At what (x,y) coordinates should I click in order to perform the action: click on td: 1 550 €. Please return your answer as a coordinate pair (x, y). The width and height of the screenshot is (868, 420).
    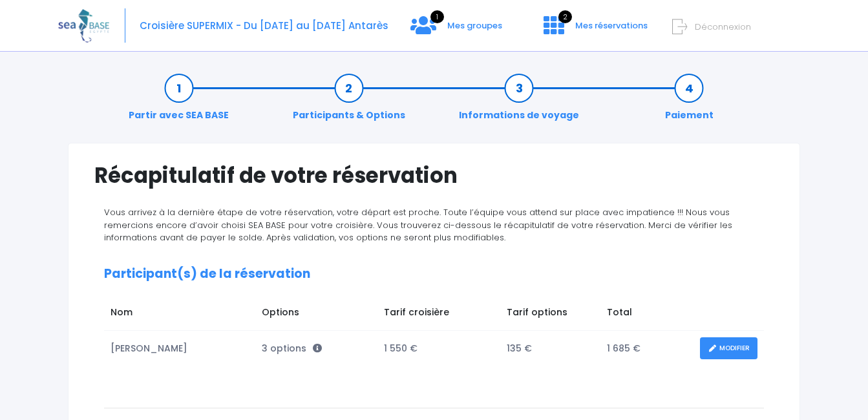
    Looking at the image, I should click on (439, 348).